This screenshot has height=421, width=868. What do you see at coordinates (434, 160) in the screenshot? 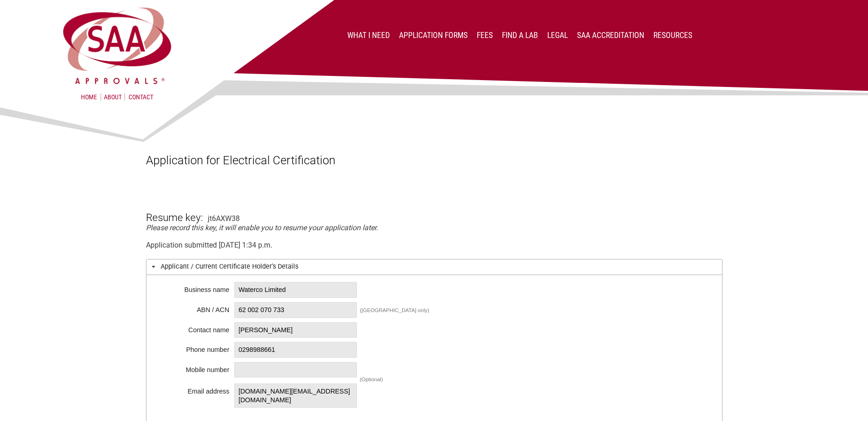
I see `h1: Application for Electrical Certification` at bounding box center [434, 160].